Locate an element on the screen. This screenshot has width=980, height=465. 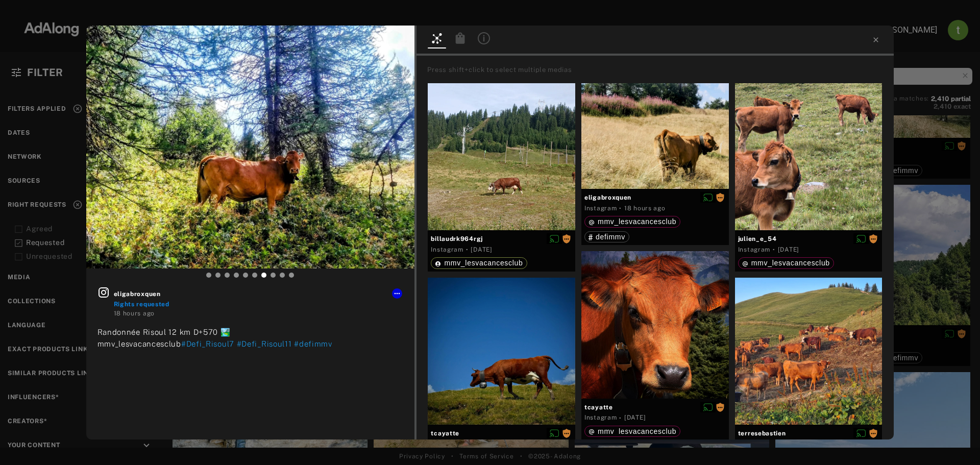
img: INS_DNgigoXstta_6 is located at coordinates (251, 147).